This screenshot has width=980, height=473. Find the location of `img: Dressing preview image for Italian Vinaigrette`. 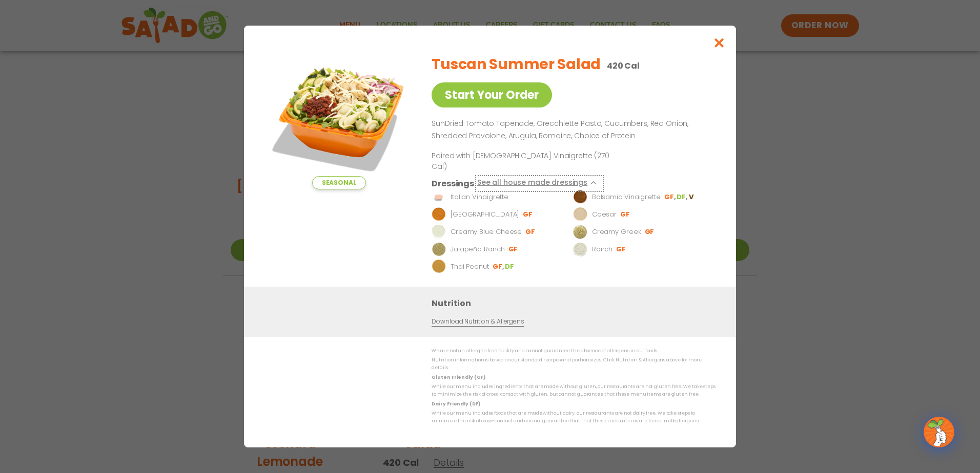

img: Dressing preview image for Italian Vinaigrette is located at coordinates (439, 197).